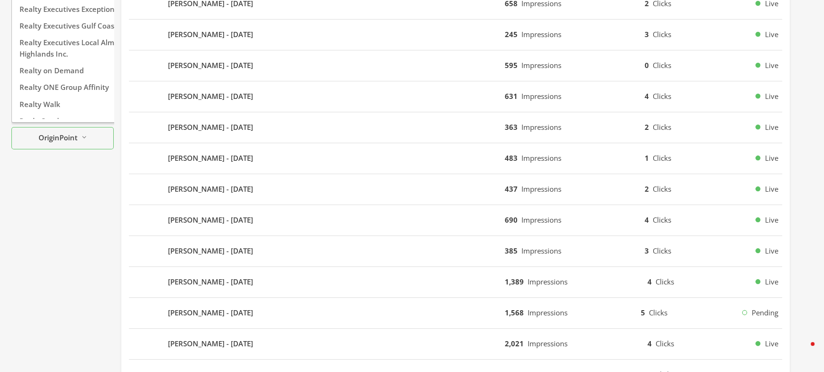  I want to click on button: Realty Executives Exceptional Realtors, so click(89, 9).